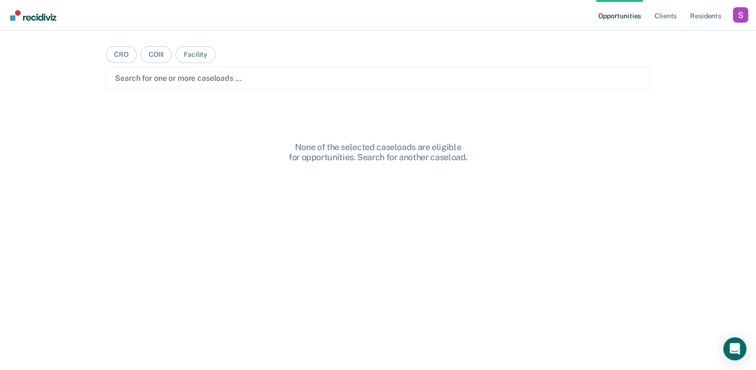 This screenshot has width=756, height=370. What do you see at coordinates (195, 54) in the screenshot?
I see `button: Facility` at bounding box center [195, 54].